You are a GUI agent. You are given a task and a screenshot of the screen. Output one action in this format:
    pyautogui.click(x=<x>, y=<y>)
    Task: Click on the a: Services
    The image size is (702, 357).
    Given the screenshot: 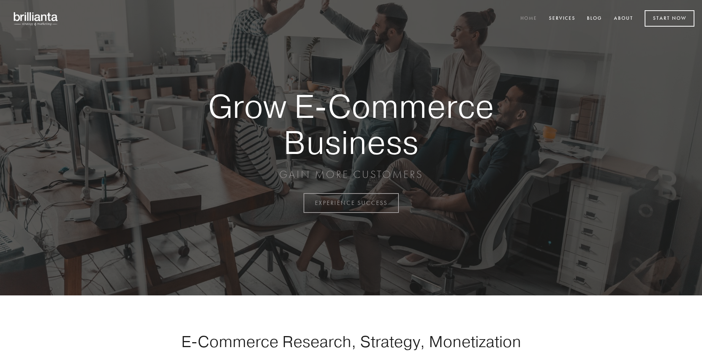 What is the action you would take?
    pyautogui.click(x=562, y=19)
    